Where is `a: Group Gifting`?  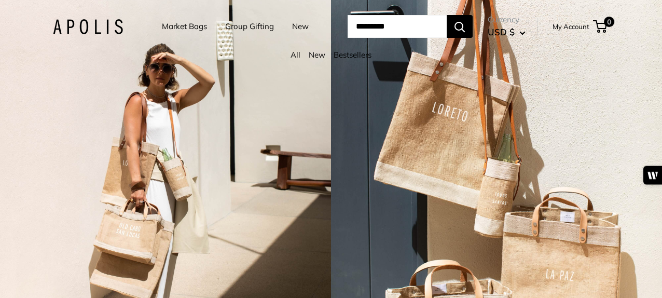
a: Group Gifting is located at coordinates (249, 26).